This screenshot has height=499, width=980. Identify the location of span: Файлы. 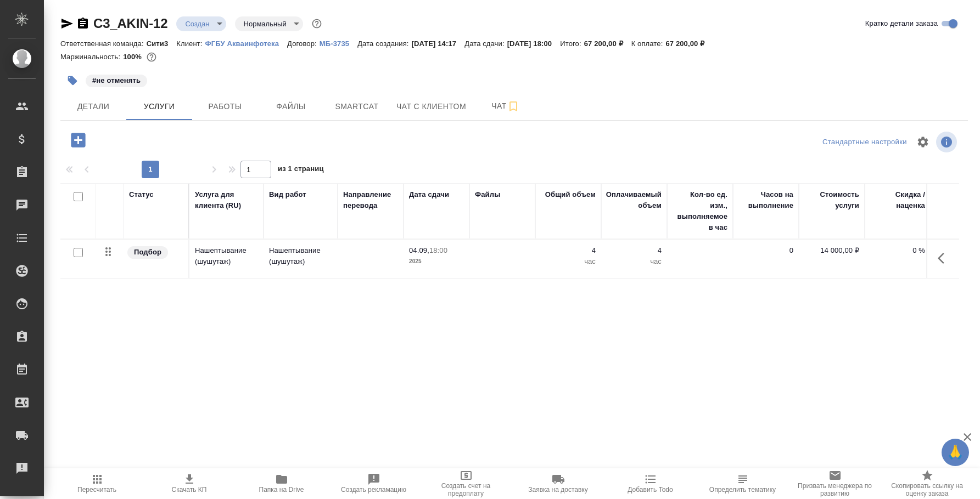
(291, 107).